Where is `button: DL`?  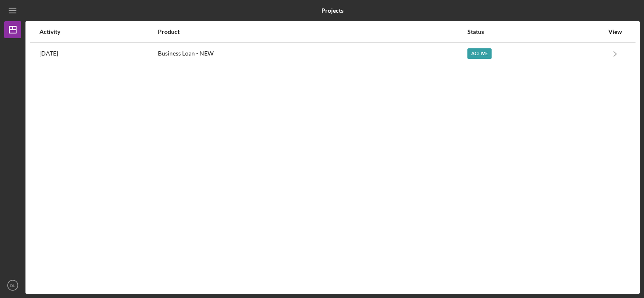
button: DL is located at coordinates (12, 286).